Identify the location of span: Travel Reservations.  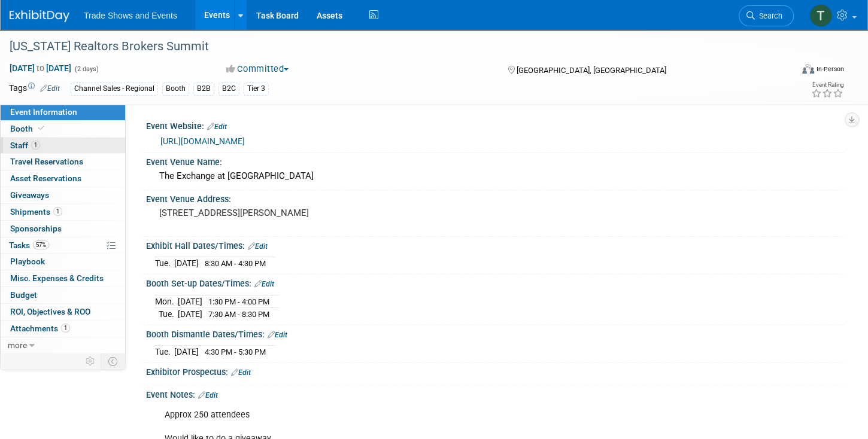
(46, 162).